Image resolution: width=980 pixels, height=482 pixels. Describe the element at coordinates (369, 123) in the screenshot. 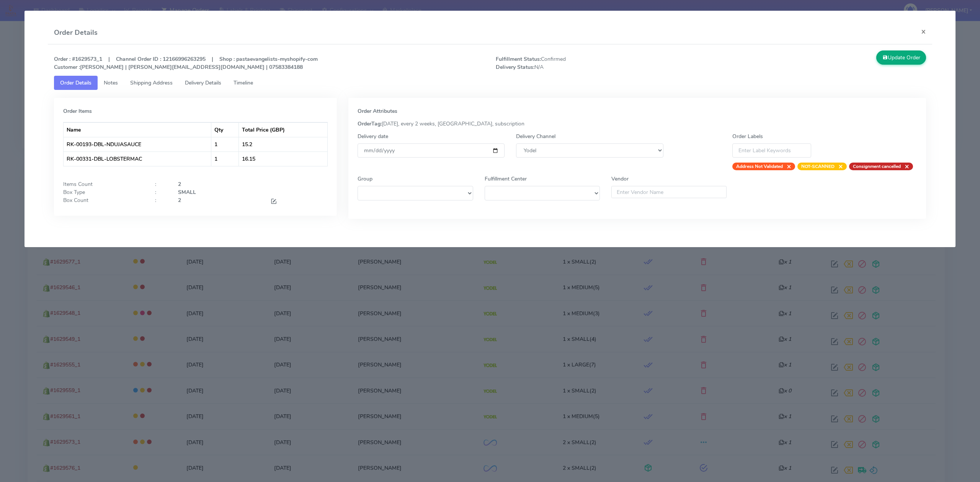

I see `strong: OrderTag:` at that location.